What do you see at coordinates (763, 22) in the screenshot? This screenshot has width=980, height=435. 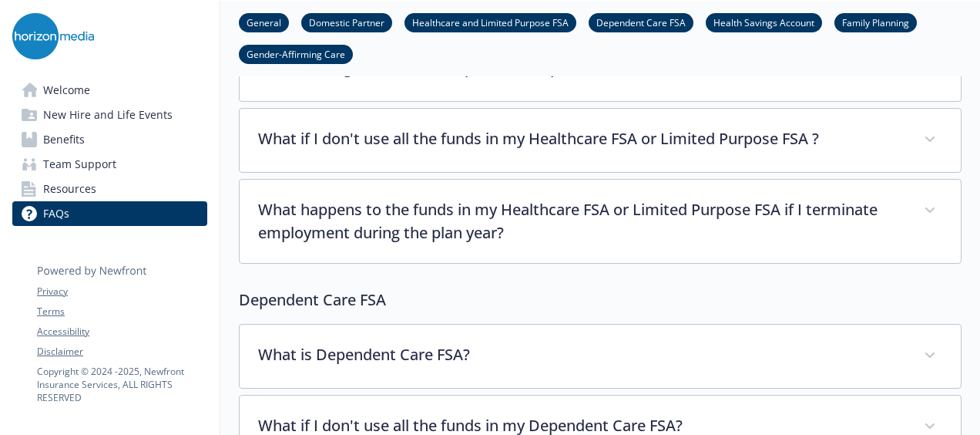 I see `a: Health Savings Account` at bounding box center [763, 22].